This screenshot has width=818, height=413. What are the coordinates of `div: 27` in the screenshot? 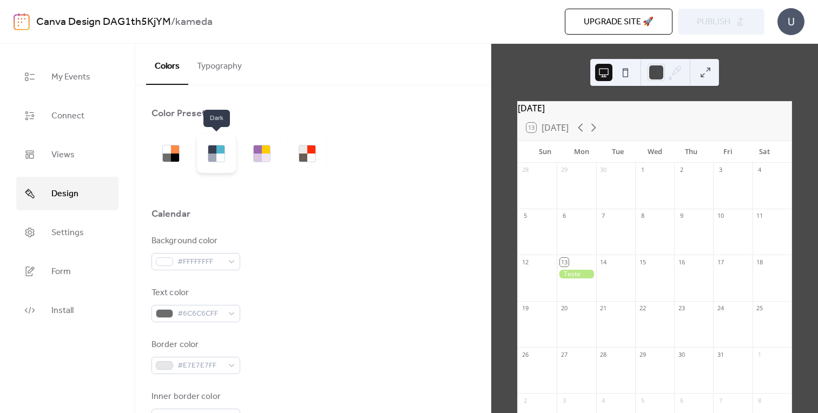 It's located at (564, 354).